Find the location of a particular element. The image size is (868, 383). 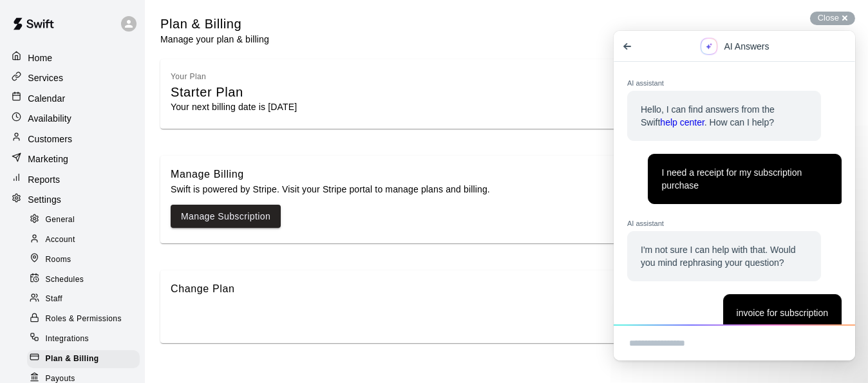

div: Rooms is located at coordinates (83, 260).